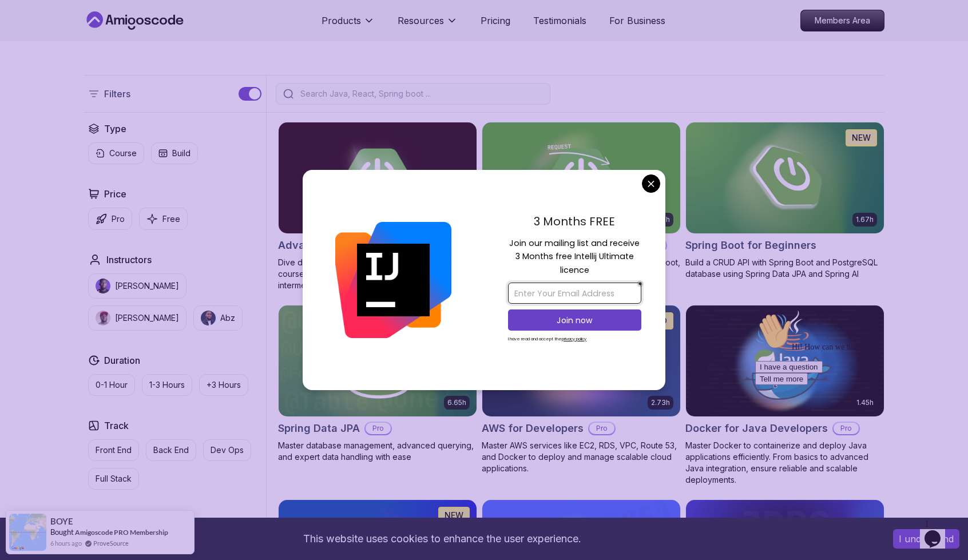 This screenshot has width=968, height=560. I want to click on p: 1-3 Hours, so click(167, 385).